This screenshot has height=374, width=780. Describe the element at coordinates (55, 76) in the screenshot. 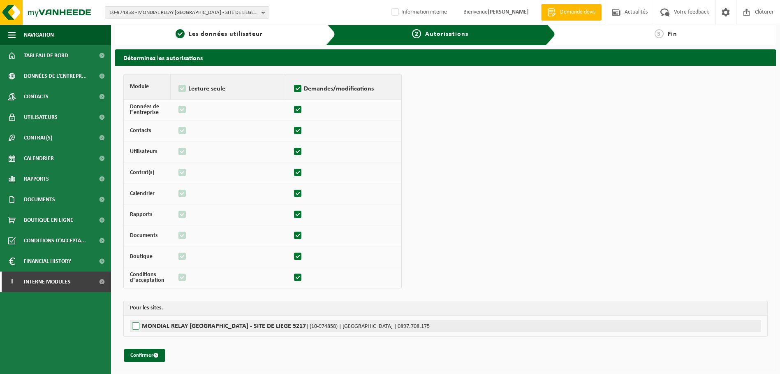

I see `span: Données de l'entrepr...` at that location.